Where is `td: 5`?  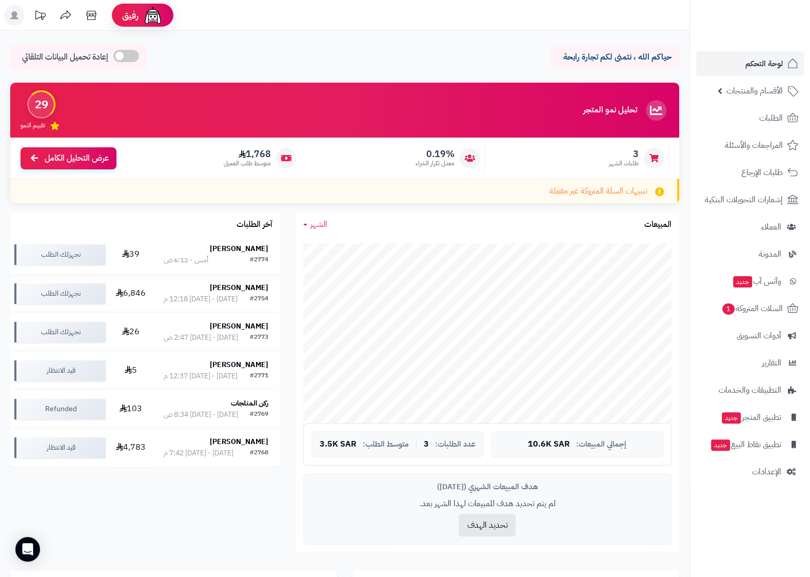
td: 5 is located at coordinates (131, 370).